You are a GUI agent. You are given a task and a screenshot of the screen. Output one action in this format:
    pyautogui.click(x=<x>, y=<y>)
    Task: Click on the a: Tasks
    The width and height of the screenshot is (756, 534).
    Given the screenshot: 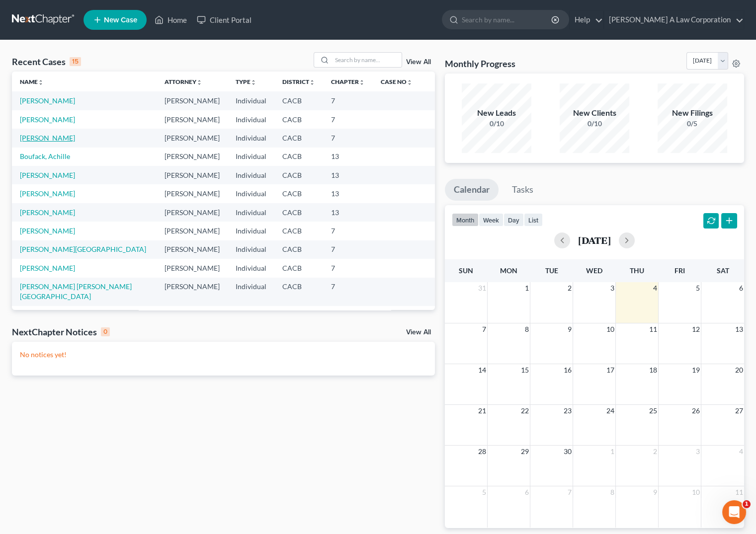 What is the action you would take?
    pyautogui.click(x=523, y=190)
    